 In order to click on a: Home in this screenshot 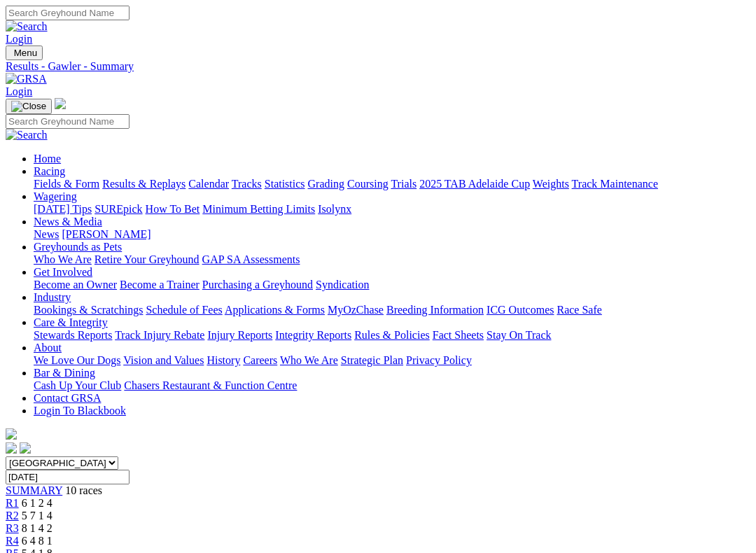, I will do `click(47, 158)`.